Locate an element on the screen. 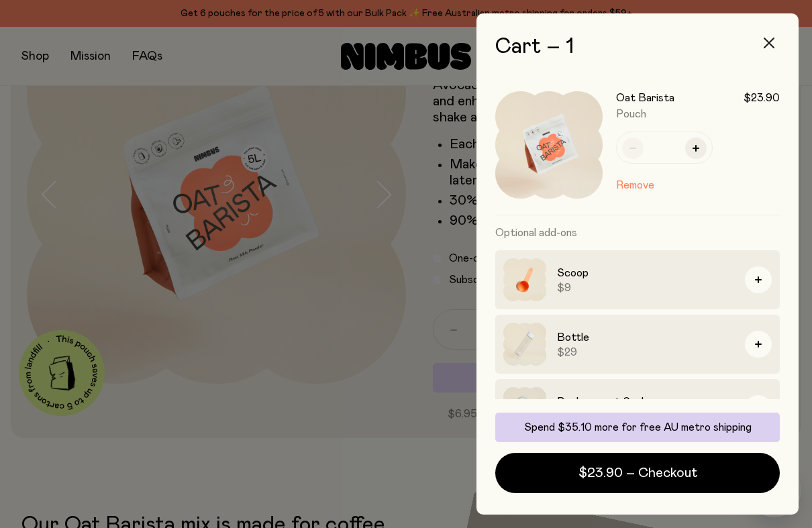 This screenshot has height=528, width=812. span: Pouch is located at coordinates (631, 114).